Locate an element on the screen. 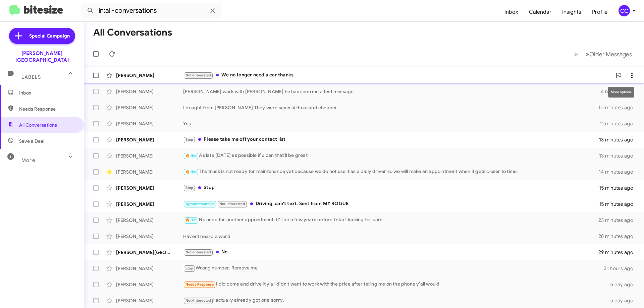  h1: All Conversations is located at coordinates (133, 33).